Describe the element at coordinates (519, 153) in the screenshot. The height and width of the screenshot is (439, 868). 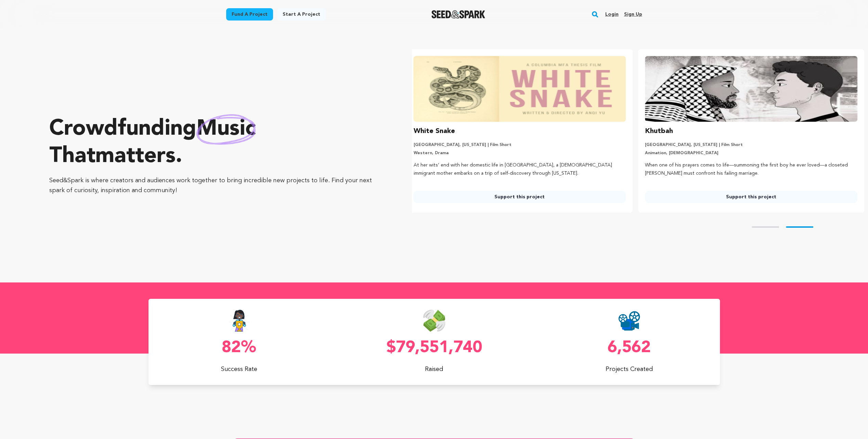
I see `p: Western, Drama` at that location.